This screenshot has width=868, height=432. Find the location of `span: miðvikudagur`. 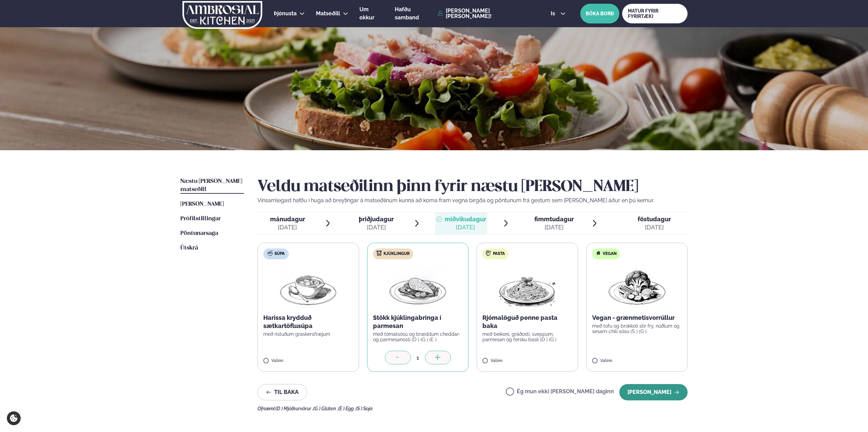

span: miðvikudagur is located at coordinates (466, 219).